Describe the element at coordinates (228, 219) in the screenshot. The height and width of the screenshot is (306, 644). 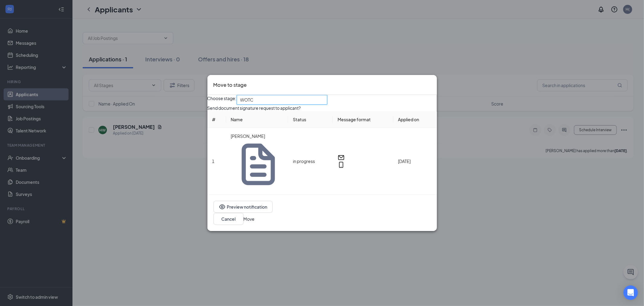
I see `button: Cancel` at that location.